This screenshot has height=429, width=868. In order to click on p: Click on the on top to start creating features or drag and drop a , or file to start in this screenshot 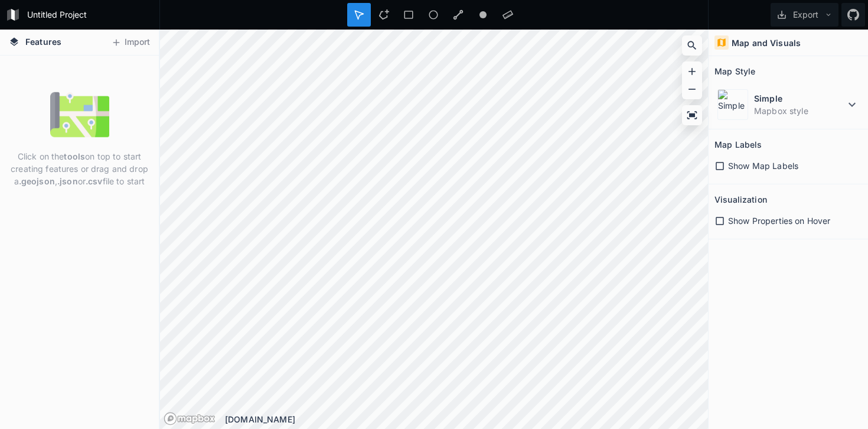, I will do `click(79, 169)`.